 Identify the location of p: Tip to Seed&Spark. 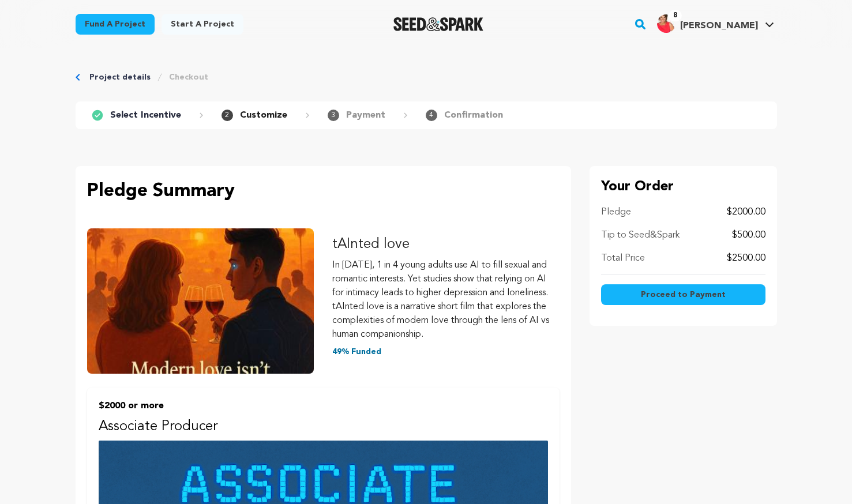
(640, 235).